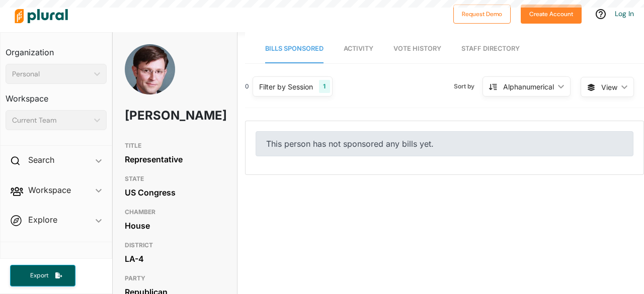 The height and width of the screenshot is (294, 644). Describe the element at coordinates (175, 159) in the screenshot. I see `div: Representative` at that location.